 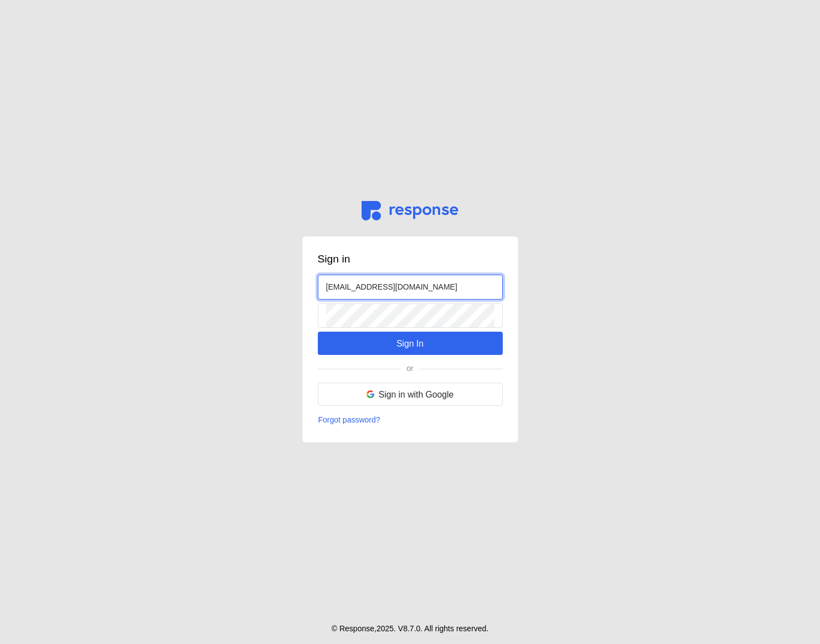 What do you see at coordinates (410, 369) in the screenshot?
I see `p: or` at bounding box center [410, 369].